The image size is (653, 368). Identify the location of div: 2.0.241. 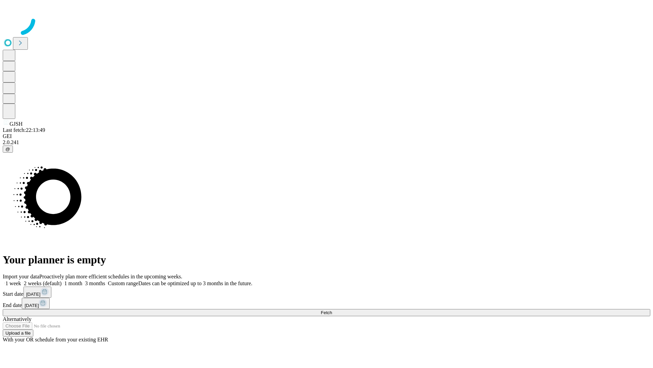
(327, 142).